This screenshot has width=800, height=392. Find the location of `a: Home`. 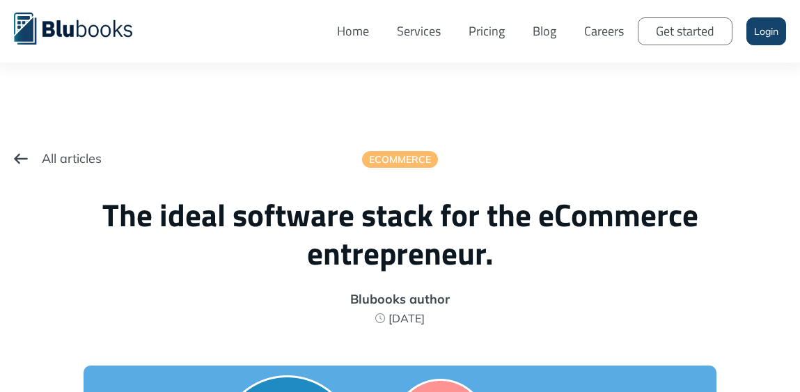

a: Home is located at coordinates (353, 31).